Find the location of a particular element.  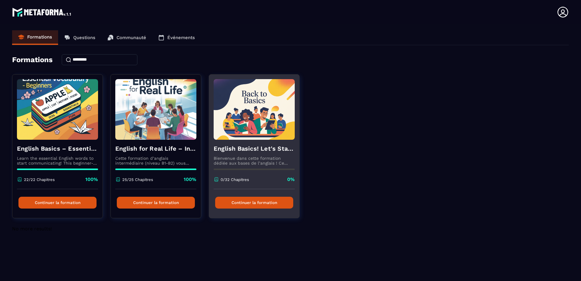

a: formation-backgroundEnglish for Real Life – Intermediate LevelCette formation d’anglais intermédi... is located at coordinates (160, 150).